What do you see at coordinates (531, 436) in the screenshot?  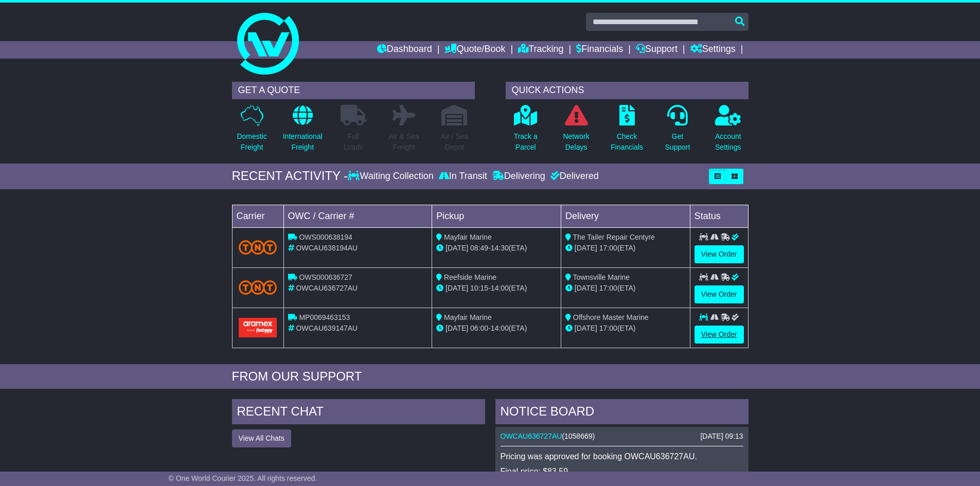 I see `a: OWCAU636727AU` at bounding box center [531, 436].